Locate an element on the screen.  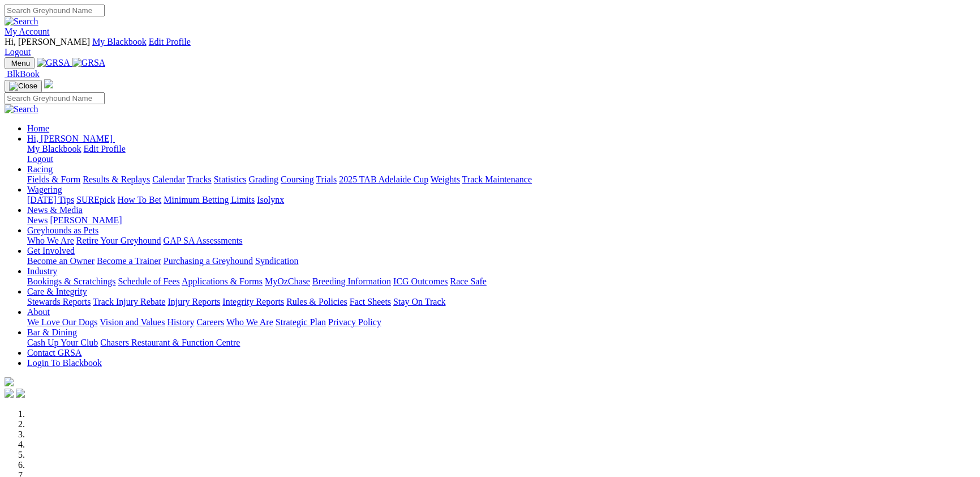
a: Results & Replays is located at coordinates (116, 179).